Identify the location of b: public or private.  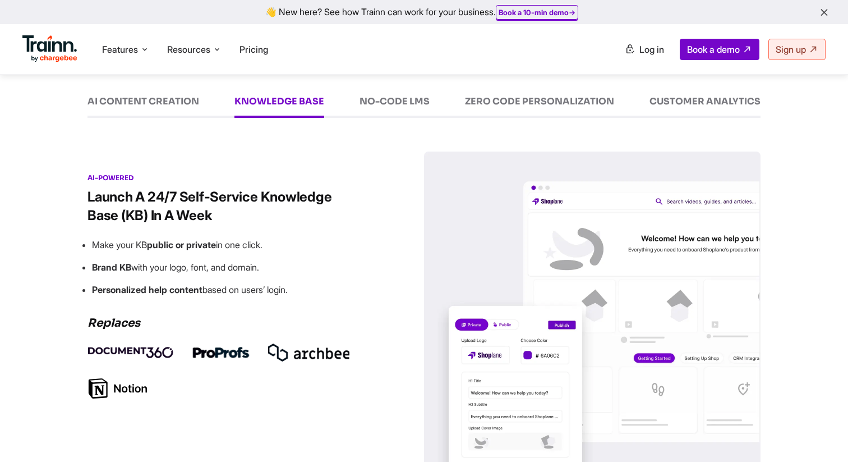
(181, 245).